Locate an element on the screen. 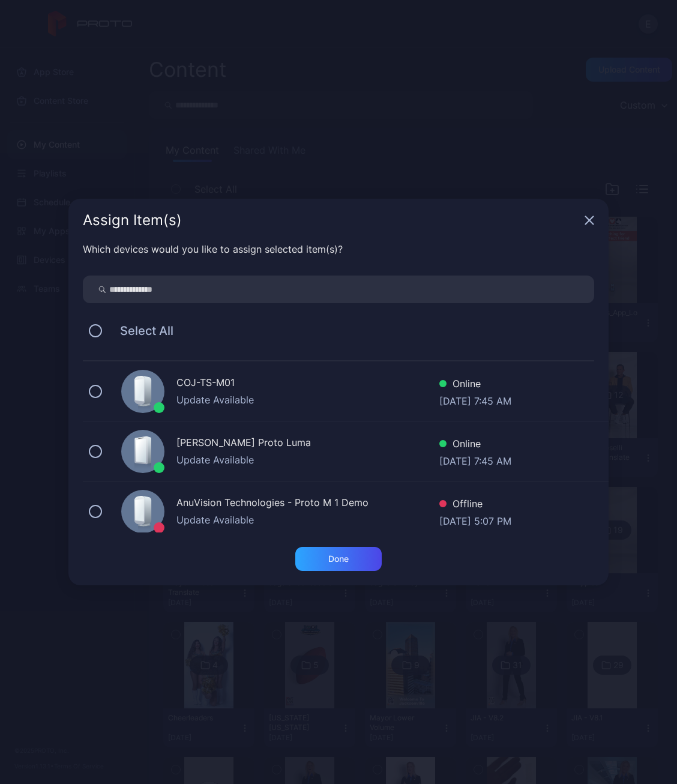  button: Done is located at coordinates (338, 559).